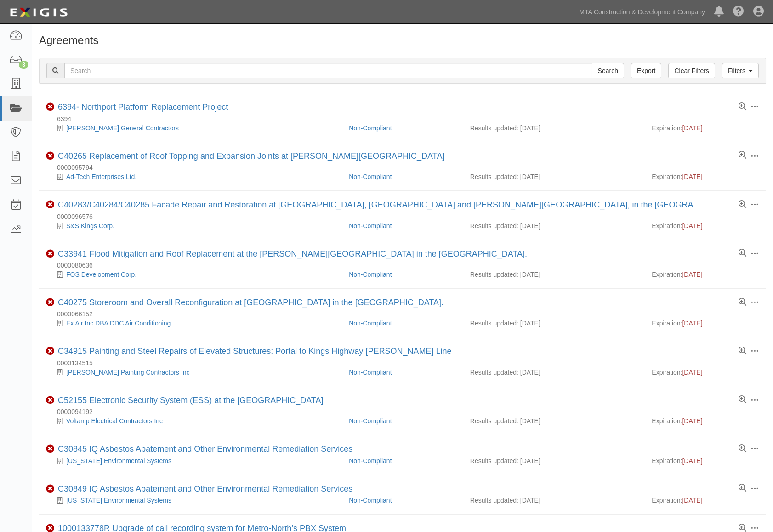  What do you see at coordinates (205, 490) in the screenshot?
I see `div: C30849 IQ Asbestos Abatement and Other Environmental Remediation Services` at bounding box center [205, 490].